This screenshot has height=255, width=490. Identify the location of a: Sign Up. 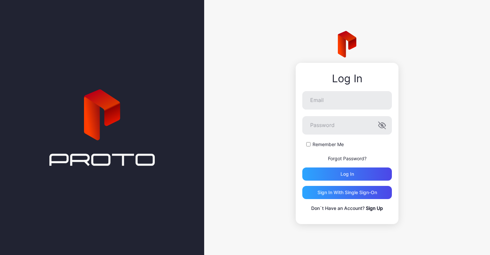
(374, 208).